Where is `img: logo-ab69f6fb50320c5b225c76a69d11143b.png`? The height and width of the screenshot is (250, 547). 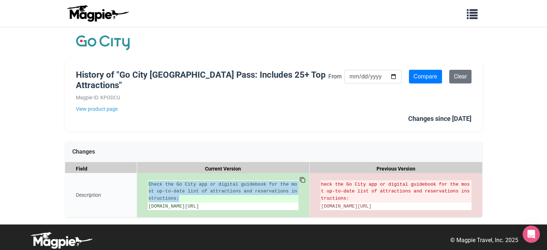 img: logo-ab69f6fb50320c5b225c76a69d11143b.png is located at coordinates (97, 13).